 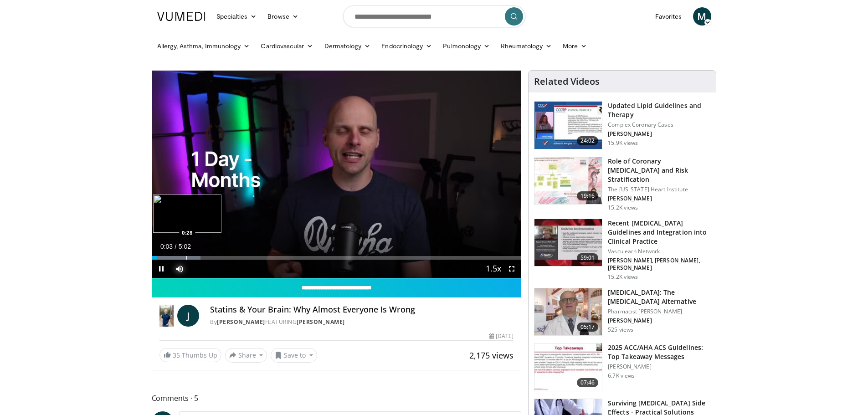 I want to click on input: Search topics, interventions, so click(x=434, y=16).